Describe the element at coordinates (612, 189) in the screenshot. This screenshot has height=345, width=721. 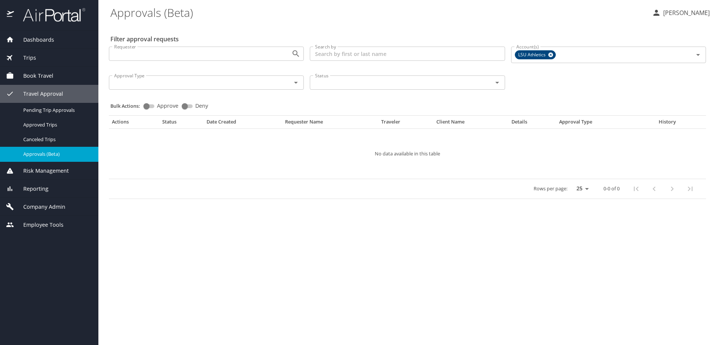
I see `p: 0-0 of 0` at that location.